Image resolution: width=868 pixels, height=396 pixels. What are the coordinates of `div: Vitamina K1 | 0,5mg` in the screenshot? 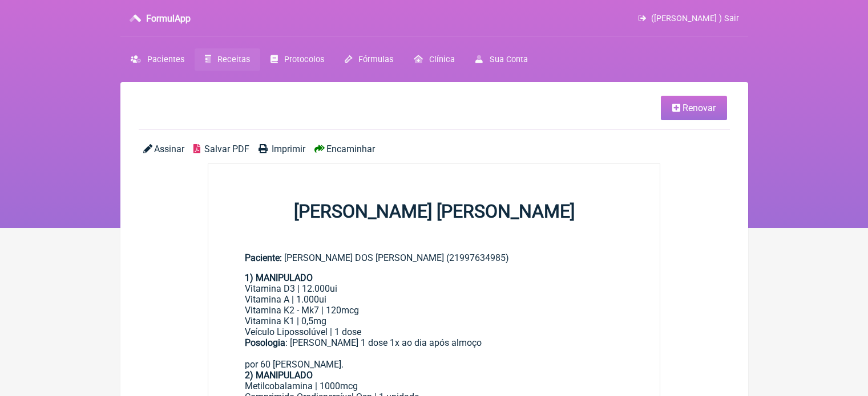 It's located at (434, 321).